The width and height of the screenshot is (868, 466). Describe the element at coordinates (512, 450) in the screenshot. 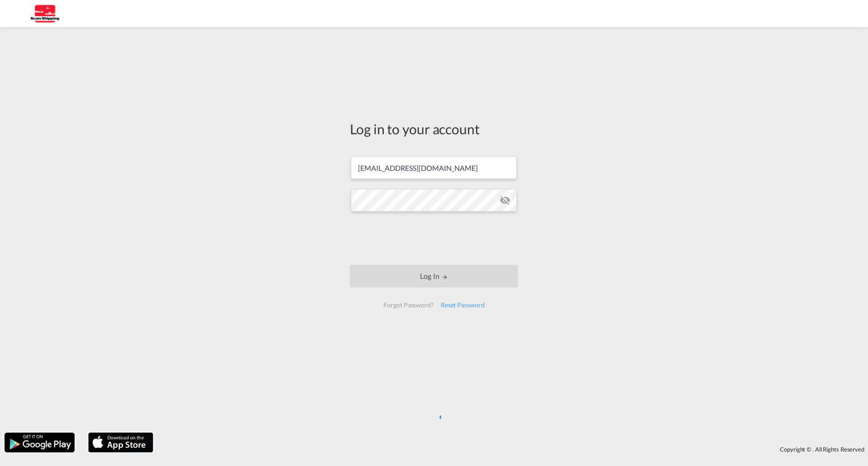

I see `div: Copyright © . All Rights Reserved` at that location.